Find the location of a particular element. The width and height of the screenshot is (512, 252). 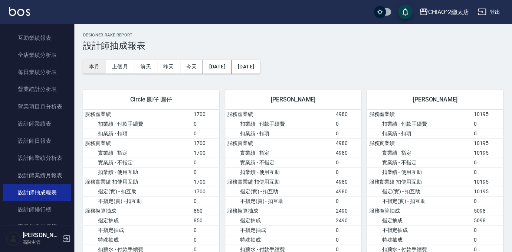

button: 本月 is located at coordinates (95, 66).